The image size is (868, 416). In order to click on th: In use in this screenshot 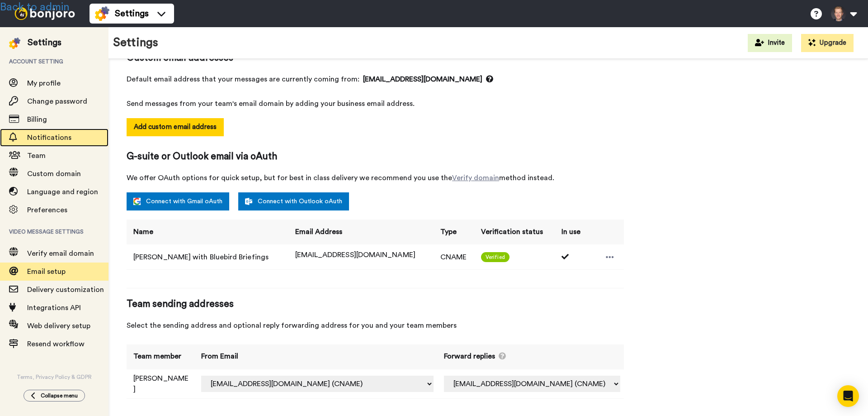, I will do `click(571, 231)`.